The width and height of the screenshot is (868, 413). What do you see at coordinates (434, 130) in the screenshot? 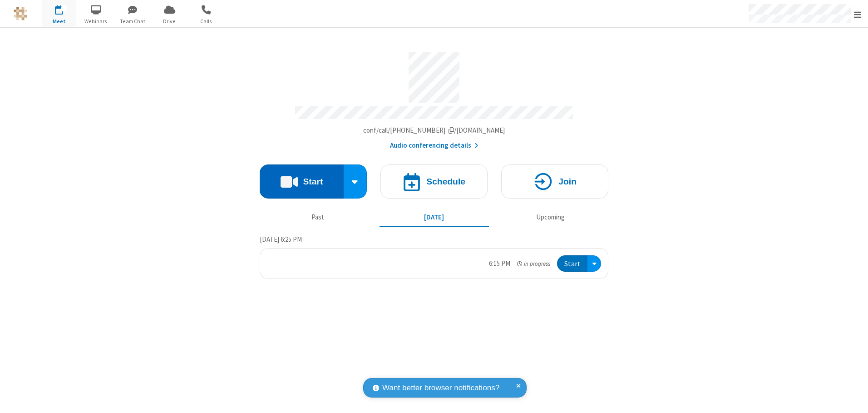
I see `span: Copy my meeting room link` at bounding box center [434, 130].